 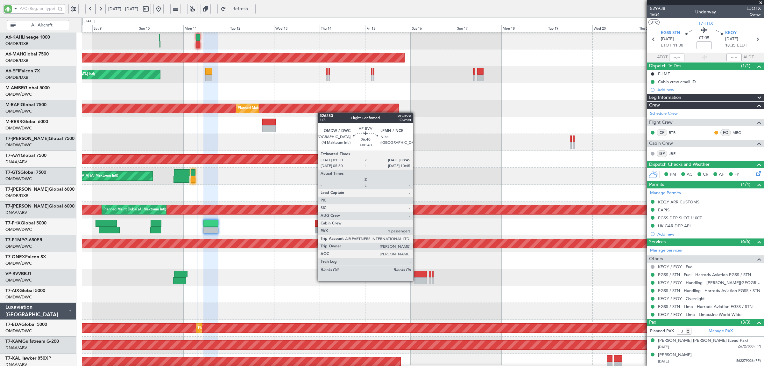 What do you see at coordinates (665, 97) in the screenshot?
I see `span: Leg Information` at bounding box center [665, 97].